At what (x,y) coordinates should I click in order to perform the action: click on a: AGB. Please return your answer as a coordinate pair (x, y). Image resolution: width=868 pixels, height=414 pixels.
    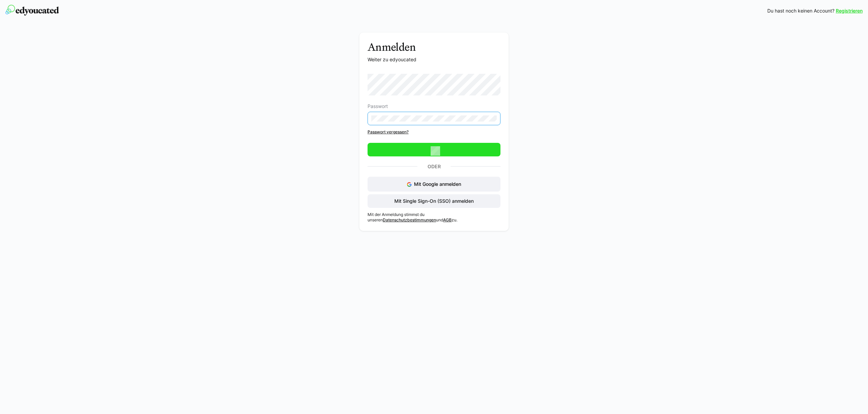
    Looking at the image, I should click on (447, 220).